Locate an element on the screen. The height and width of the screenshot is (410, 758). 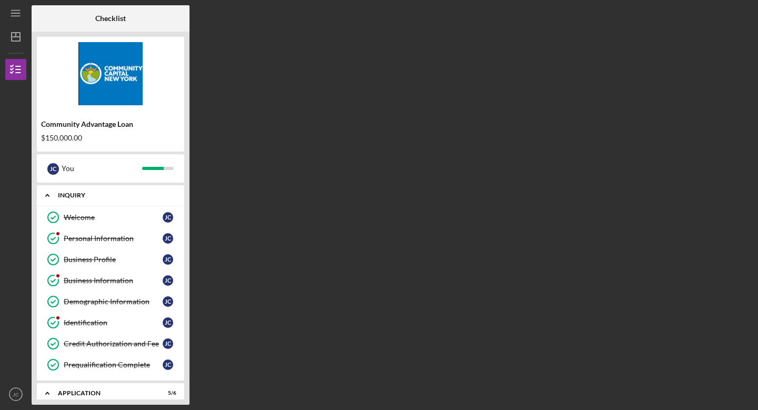
a: IdentificationJC is located at coordinates (111, 323).